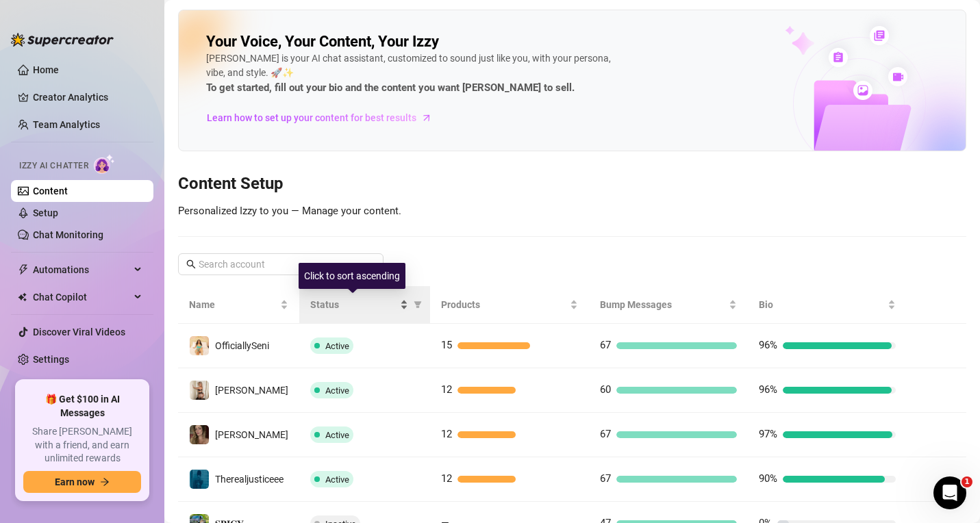  Describe the element at coordinates (242, 345) in the screenshot. I see `span: OfficiallySeni` at that location.